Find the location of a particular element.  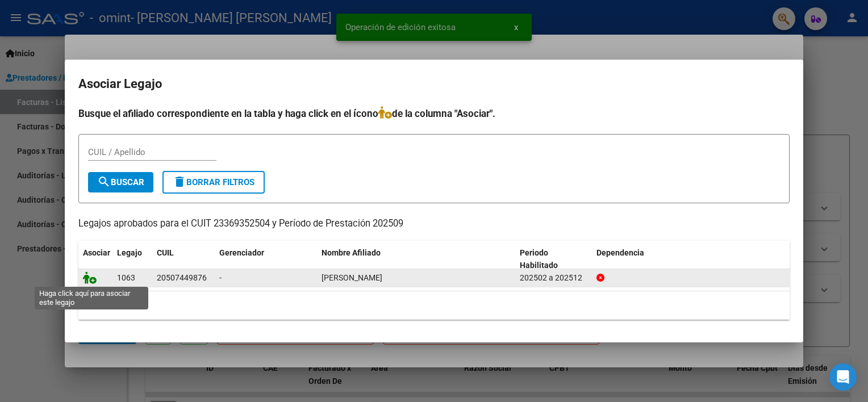

mat-icon: search is located at coordinates (104, 182).